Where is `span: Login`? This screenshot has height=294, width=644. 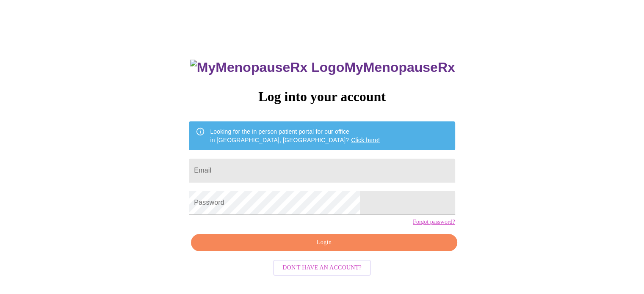
span: Login is located at coordinates (324, 242).